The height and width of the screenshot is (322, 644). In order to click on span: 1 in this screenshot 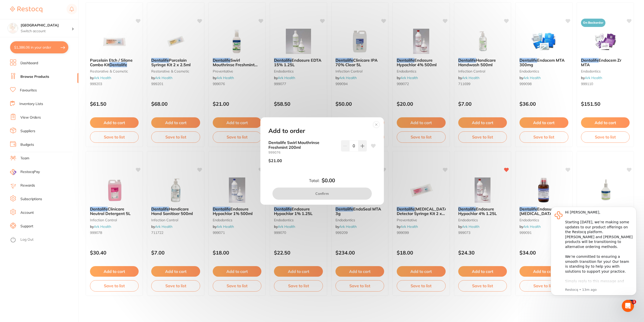, I will do `click(634, 302)`.